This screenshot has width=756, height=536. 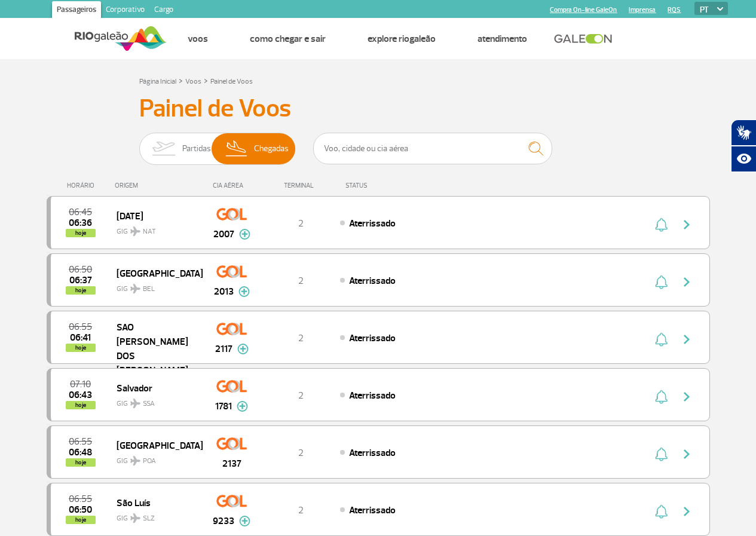 What do you see at coordinates (82, 185) in the screenshot?
I see `div: HORÁRIO` at bounding box center [82, 185].